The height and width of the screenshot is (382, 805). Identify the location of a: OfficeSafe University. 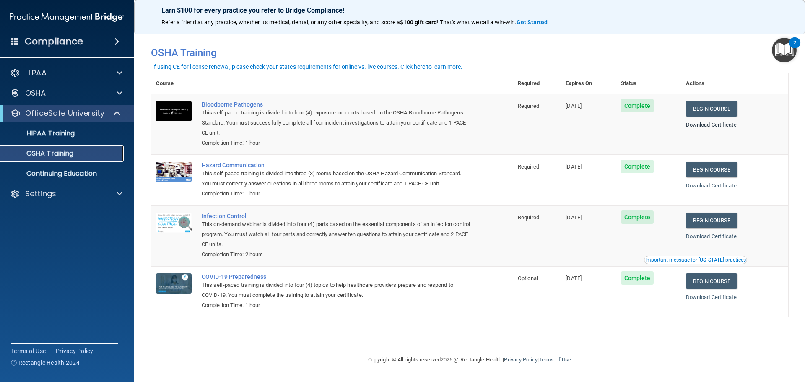
(66, 113).